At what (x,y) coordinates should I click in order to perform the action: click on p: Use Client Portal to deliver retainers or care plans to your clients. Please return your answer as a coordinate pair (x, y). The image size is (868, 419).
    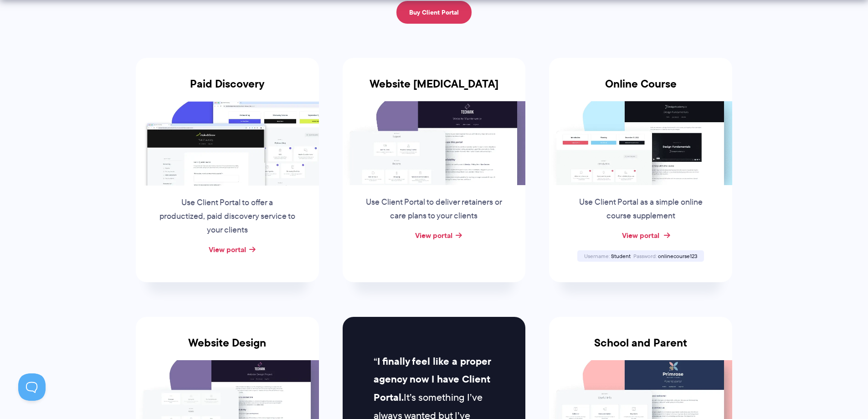
    Looking at the image, I should click on (434, 210).